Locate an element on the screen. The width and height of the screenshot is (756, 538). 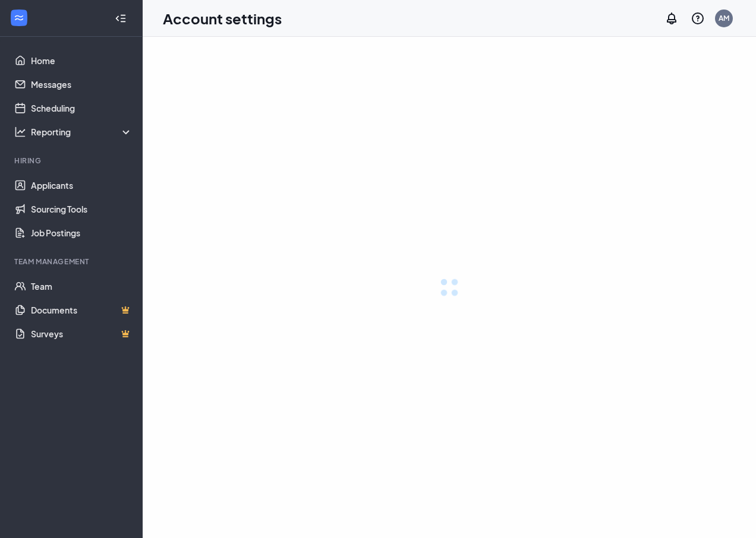
div: Reporting is located at coordinates (82, 132).